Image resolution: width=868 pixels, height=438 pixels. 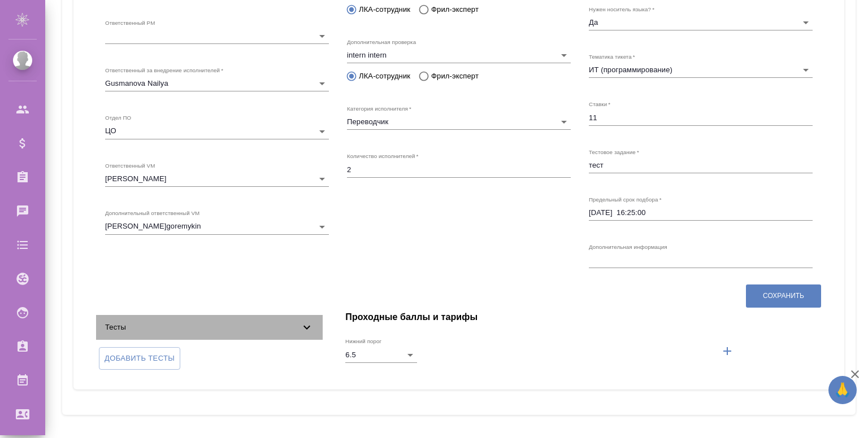 I want to click on div: ЦО, so click(x=217, y=131).